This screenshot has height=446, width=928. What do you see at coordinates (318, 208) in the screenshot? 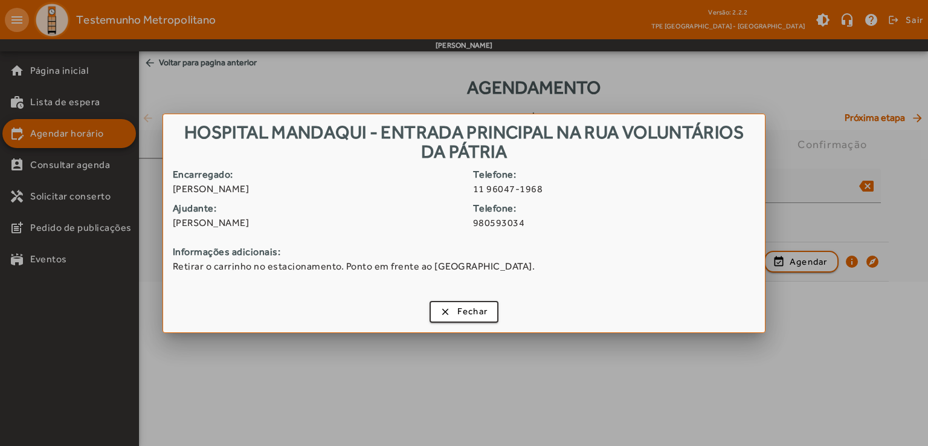
I see `strong: Ajudante:` at bounding box center [318, 208].